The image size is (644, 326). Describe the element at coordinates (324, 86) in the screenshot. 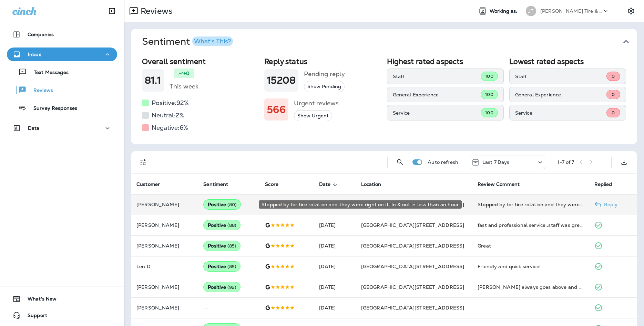

I see `button: Show Pending` at that location.